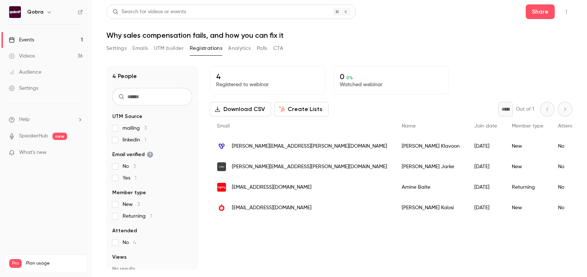  I want to click on button: Create Lists, so click(301, 109).